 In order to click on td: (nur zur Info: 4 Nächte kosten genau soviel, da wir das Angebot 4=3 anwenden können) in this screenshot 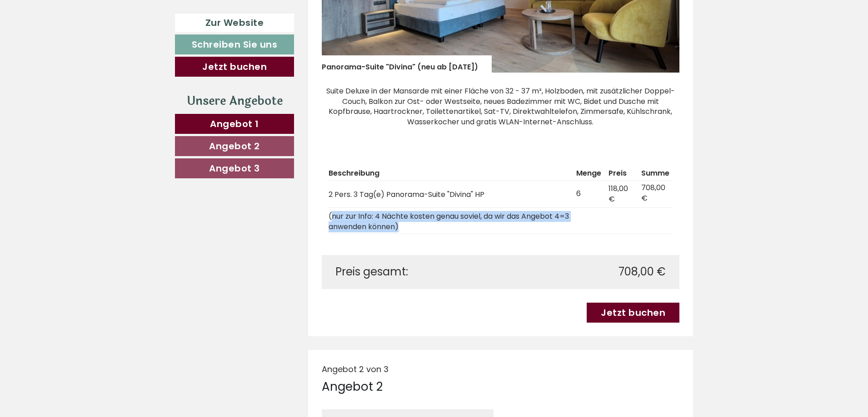, I will do `click(451, 221)`.